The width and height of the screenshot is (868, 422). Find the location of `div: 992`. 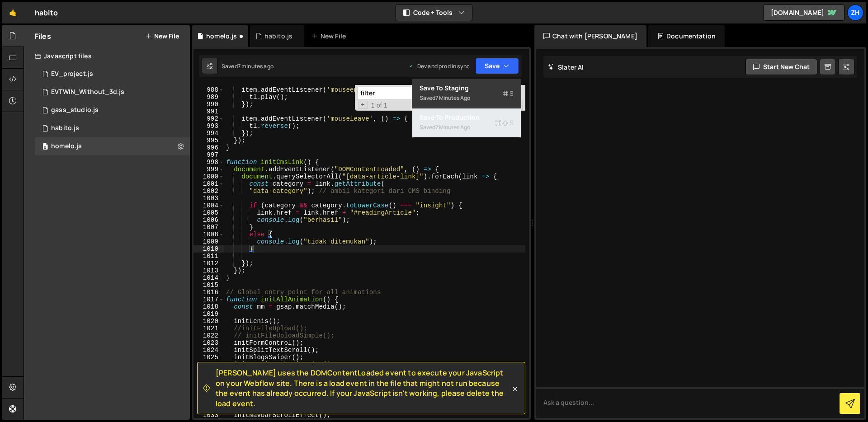

div: 992 is located at coordinates (209, 119).